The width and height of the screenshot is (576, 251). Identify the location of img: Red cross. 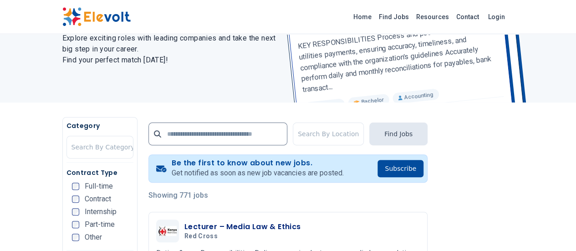
(168, 231).